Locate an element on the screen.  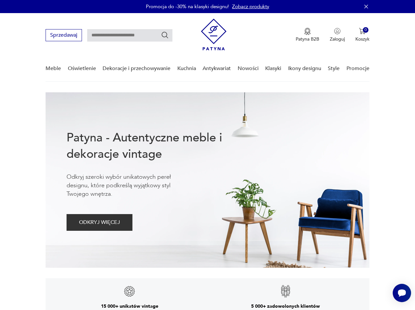
p: Koszyk is located at coordinates (362, 39).